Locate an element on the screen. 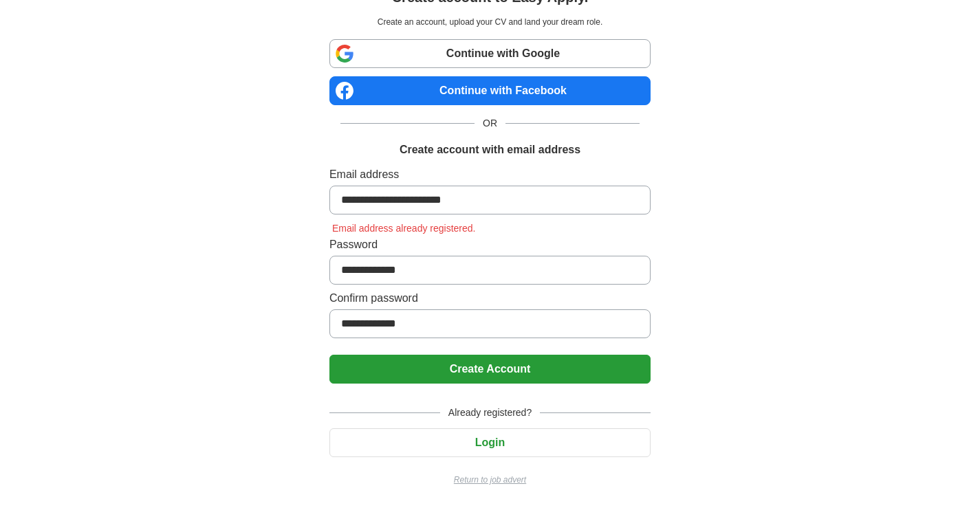  p: Return to job advert is located at coordinates (490, 480).